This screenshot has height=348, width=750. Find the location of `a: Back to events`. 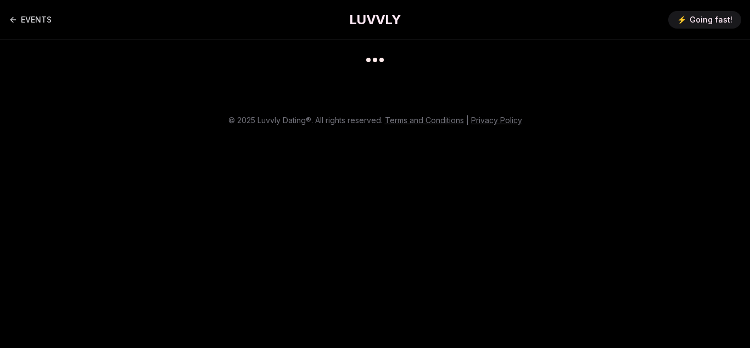

a: Back to events is located at coordinates (30, 20).